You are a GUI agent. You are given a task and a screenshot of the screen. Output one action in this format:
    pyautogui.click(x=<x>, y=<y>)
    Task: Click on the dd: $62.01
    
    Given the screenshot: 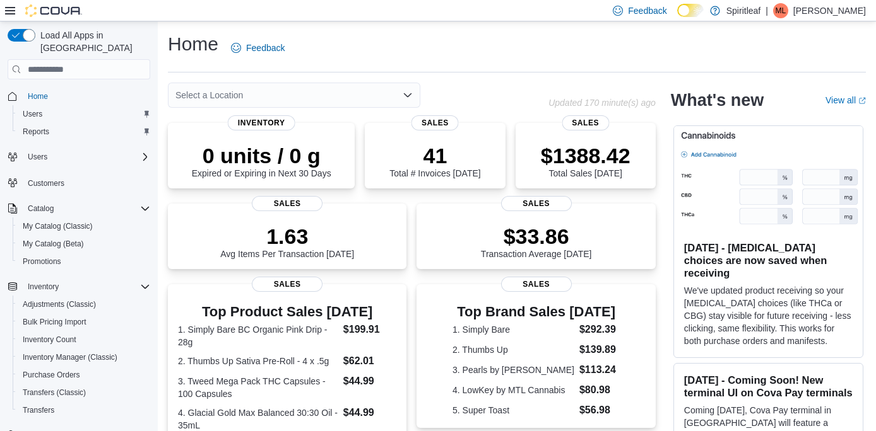 What is the action you would take?
    pyautogui.click(x=370, y=361)
    